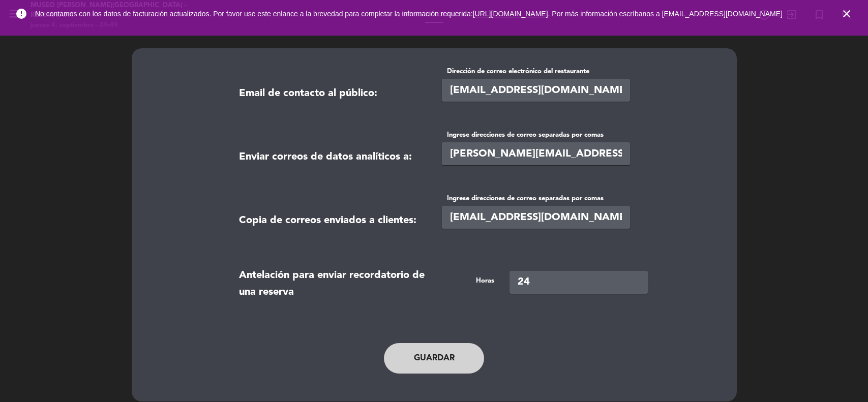  What do you see at coordinates (847, 14) in the screenshot?
I see `i: close` at bounding box center [847, 14].